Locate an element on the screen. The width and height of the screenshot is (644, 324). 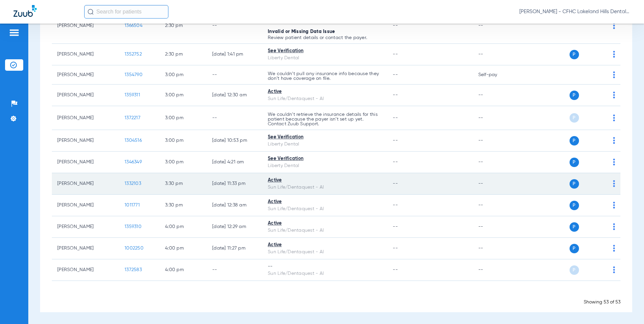
p: Review patient details or contact the payer. is located at coordinates (325, 37).